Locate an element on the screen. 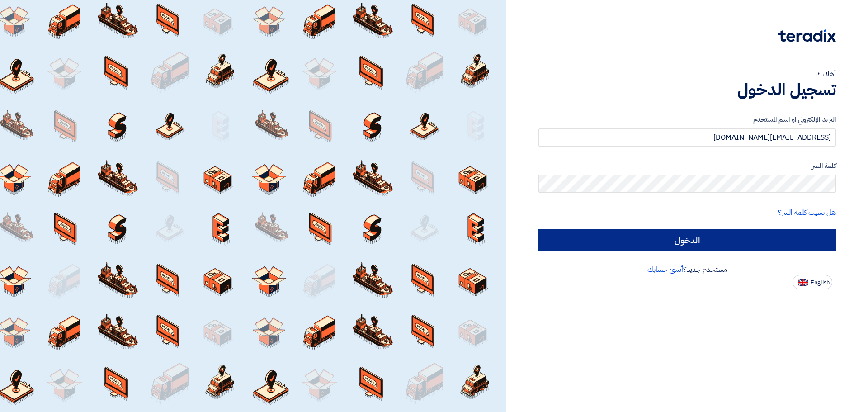 This screenshot has width=868, height=412. a: هل نسيت كلمة السر؟ is located at coordinates (807, 212).